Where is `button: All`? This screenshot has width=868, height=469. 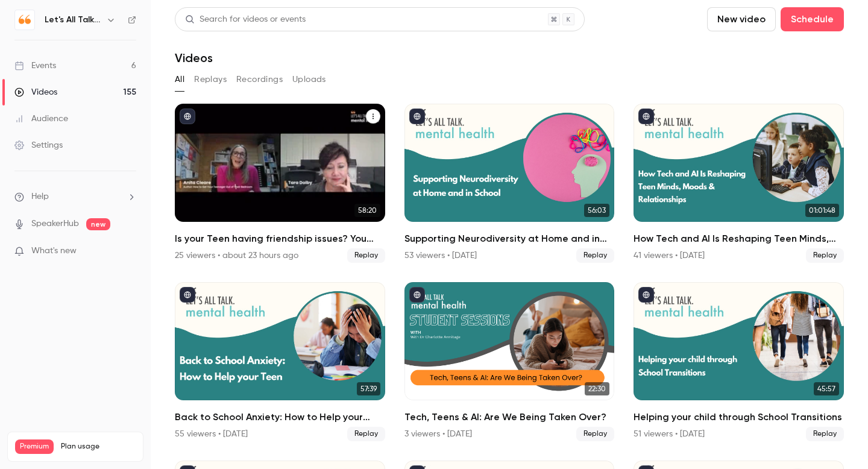
button: All is located at coordinates (179, 80).